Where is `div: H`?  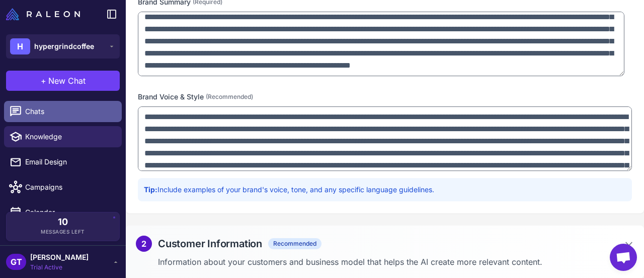 div: H is located at coordinates (20, 47).